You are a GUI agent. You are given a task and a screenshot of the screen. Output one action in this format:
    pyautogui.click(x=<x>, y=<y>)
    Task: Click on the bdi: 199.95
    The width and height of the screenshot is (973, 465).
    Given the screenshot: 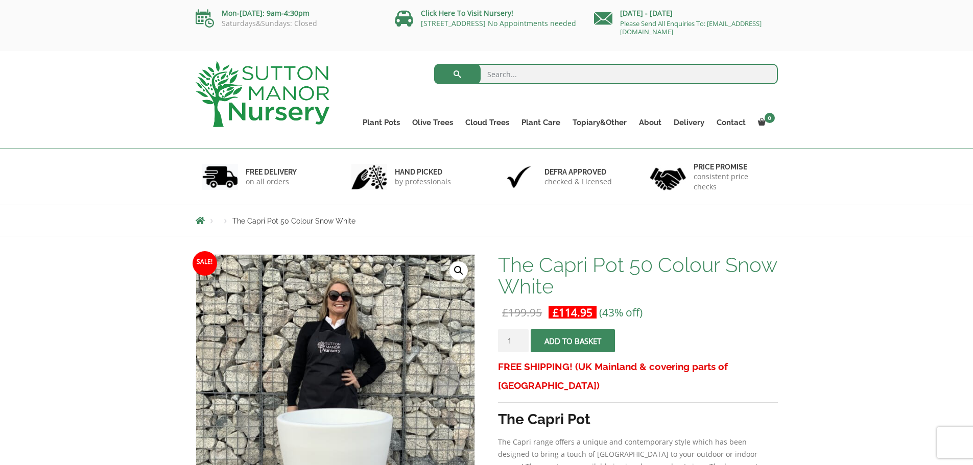 What is the action you would take?
    pyautogui.click(x=522, y=313)
    